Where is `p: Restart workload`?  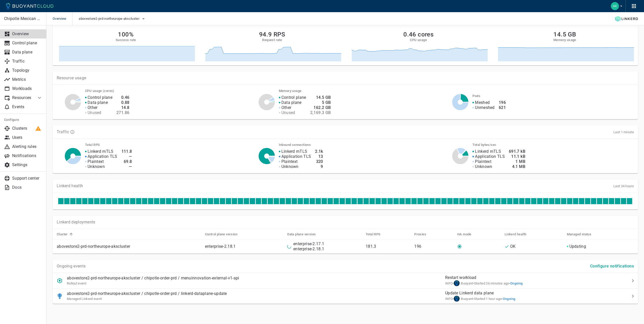
p: Restart workload is located at coordinates (528, 278).